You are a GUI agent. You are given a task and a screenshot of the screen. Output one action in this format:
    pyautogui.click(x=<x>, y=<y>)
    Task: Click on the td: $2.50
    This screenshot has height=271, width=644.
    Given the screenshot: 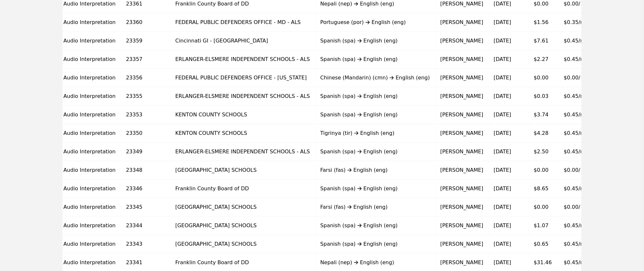 What is the action you would take?
    pyautogui.click(x=543, y=152)
    